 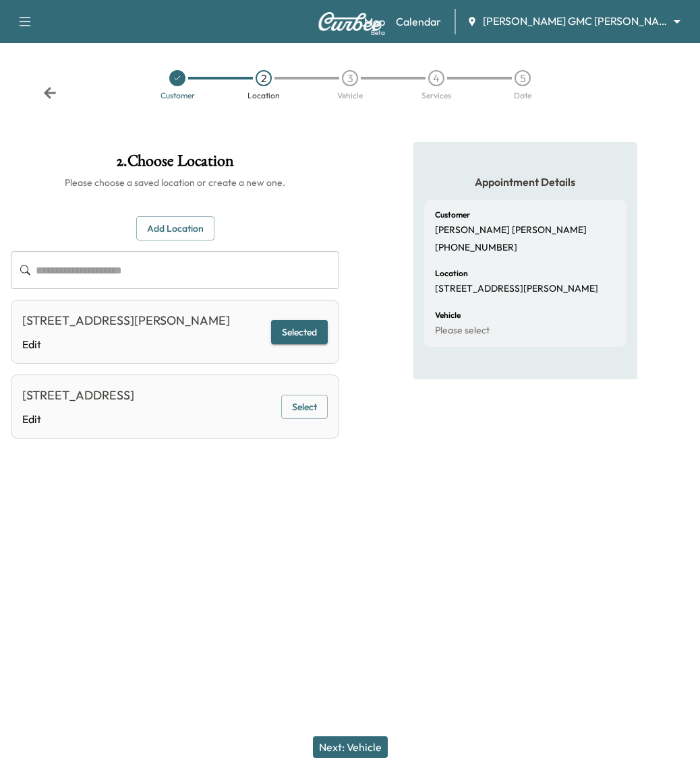 What do you see at coordinates (174, 182) in the screenshot?
I see `h6: Please choose a saved location or create a new one.` at bounding box center [174, 182].